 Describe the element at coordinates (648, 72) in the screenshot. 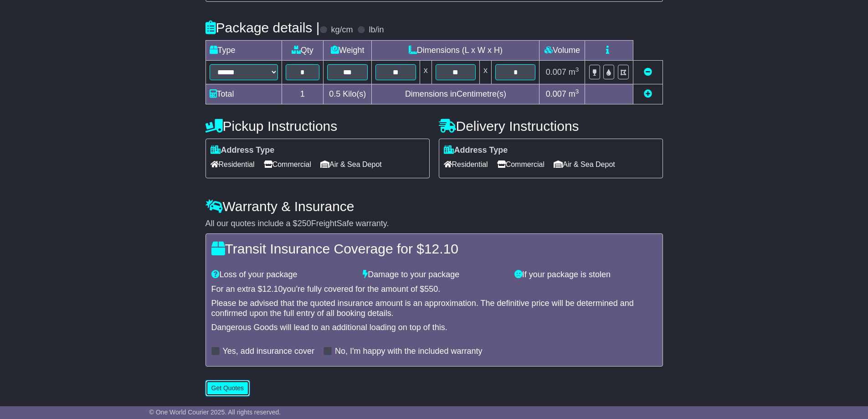

I see `a: Remove this item` at that location.